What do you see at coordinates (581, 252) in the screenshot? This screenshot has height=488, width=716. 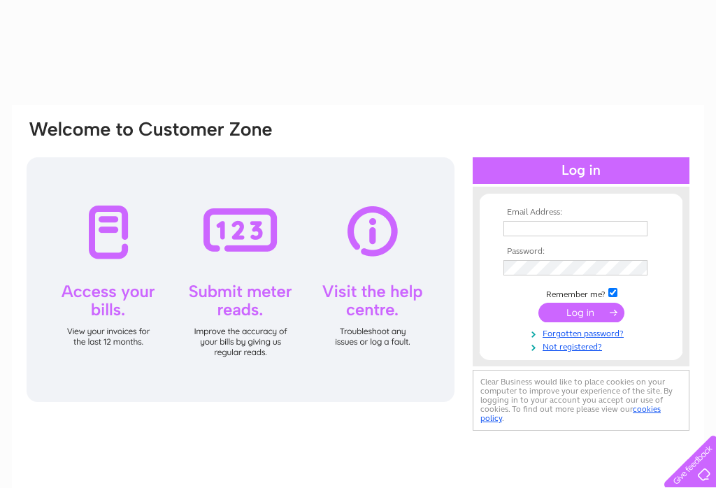 I see `th: Password:` at bounding box center [581, 252].